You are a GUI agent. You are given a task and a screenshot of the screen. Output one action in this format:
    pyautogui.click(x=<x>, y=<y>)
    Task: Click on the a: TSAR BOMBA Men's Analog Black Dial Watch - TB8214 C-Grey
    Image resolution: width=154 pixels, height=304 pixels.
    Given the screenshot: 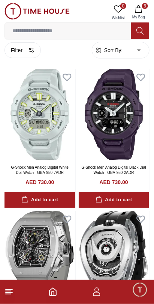 What is the action you would take?
    pyautogui.click(x=40, y=257)
    